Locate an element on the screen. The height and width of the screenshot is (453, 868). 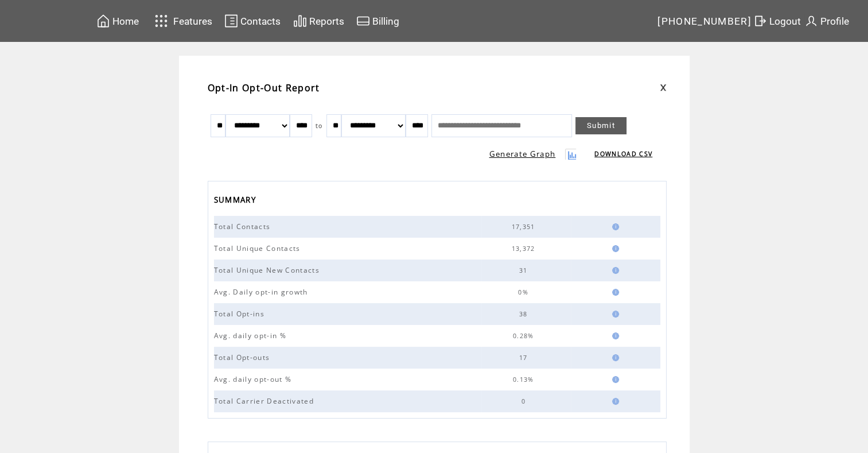
span: Avg. daily opt-out % is located at coordinates (254, 378).